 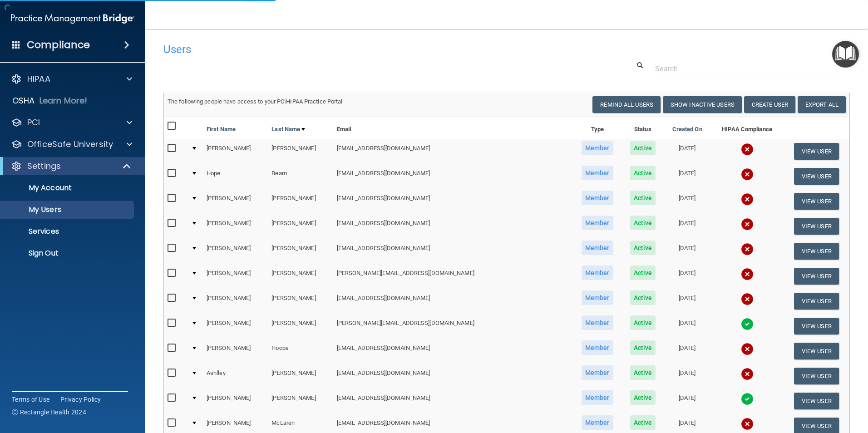 I want to click on a: Last Name, so click(x=288, y=130).